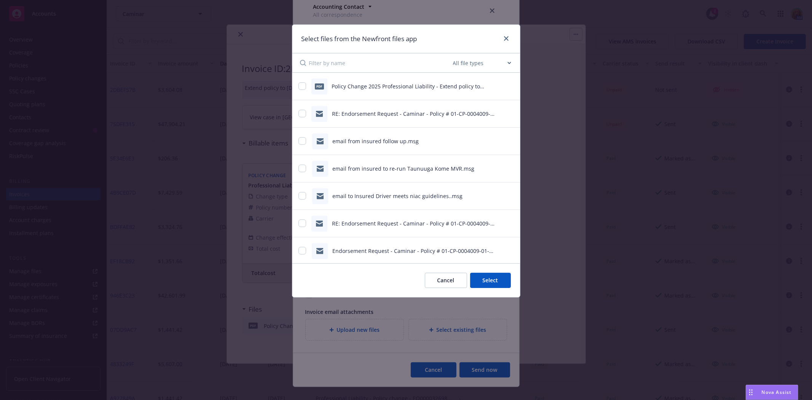  Describe the element at coordinates (303, 63) in the screenshot. I see `svg: Search` at that location.